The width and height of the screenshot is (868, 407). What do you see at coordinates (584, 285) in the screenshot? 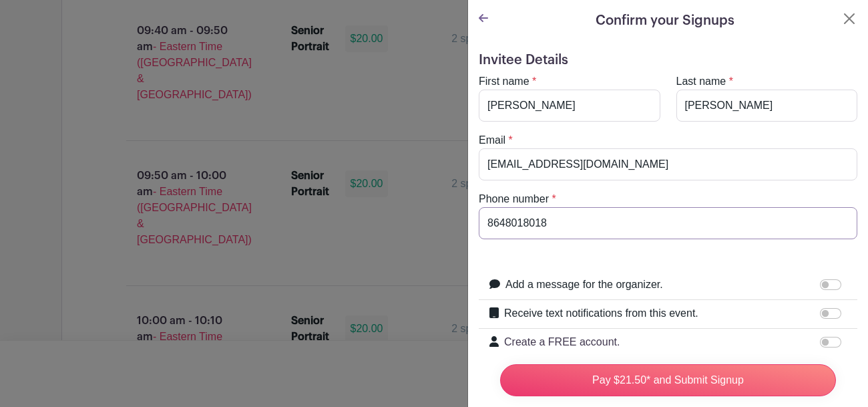
I see `label: Add a message for the organizer.` at bounding box center [584, 285].